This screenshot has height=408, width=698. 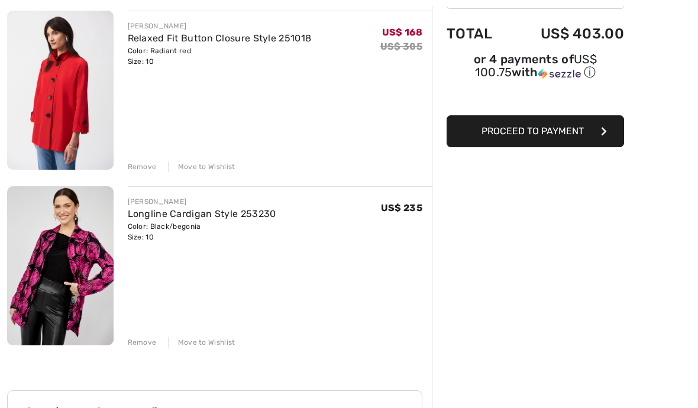 What do you see at coordinates (60, 90) in the screenshot?
I see `img: Relaxed Fit Button Closure Style 251018` at bounding box center [60, 90].